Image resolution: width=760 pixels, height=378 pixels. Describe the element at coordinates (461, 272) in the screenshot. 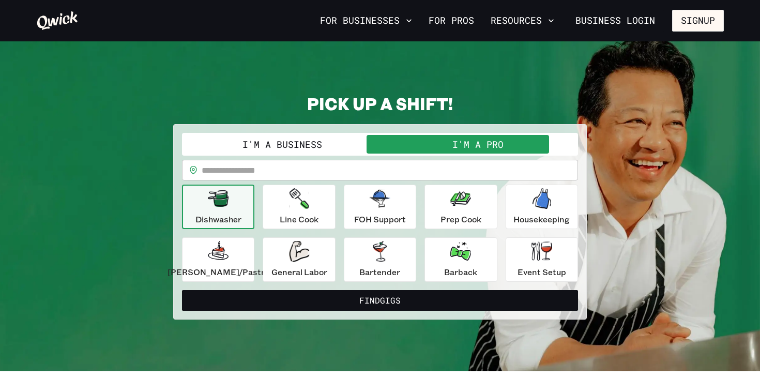

I see `p: Barback` at that location.